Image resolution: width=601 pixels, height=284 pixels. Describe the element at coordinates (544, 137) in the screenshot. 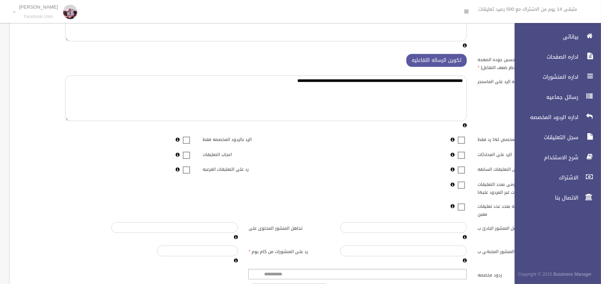

I see `span: سجل التعليقات` at that location.